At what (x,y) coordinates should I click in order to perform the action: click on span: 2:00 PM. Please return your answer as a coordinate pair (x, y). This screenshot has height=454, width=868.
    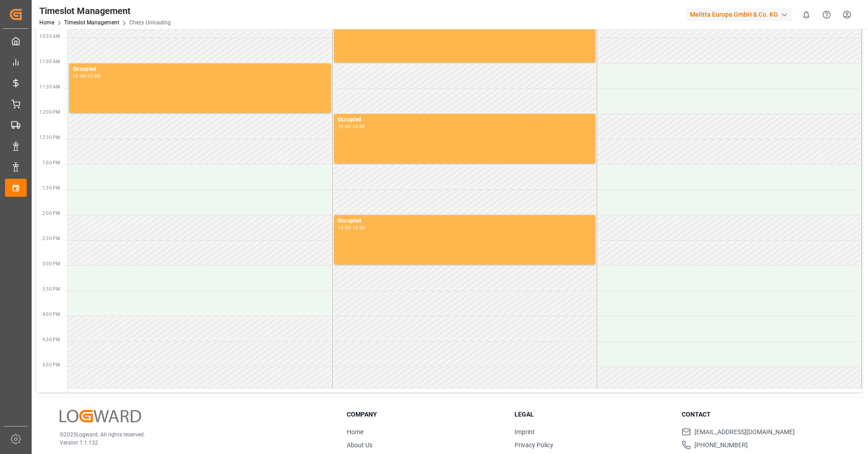
    Looking at the image, I should click on (51, 213).